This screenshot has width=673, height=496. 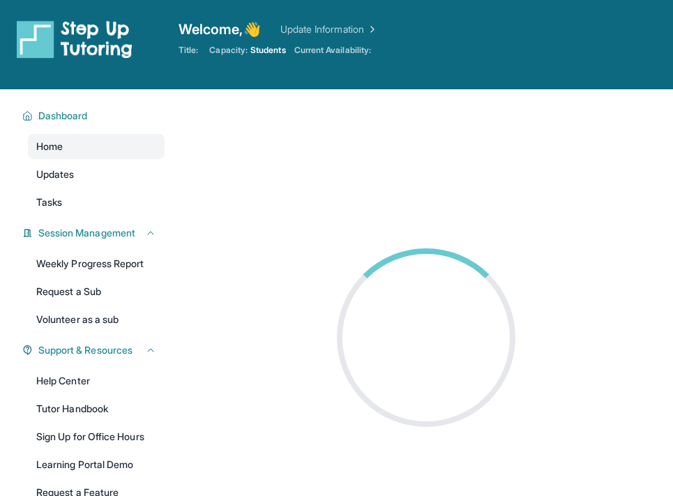 What do you see at coordinates (49, 146) in the screenshot?
I see `span: Home` at bounding box center [49, 146].